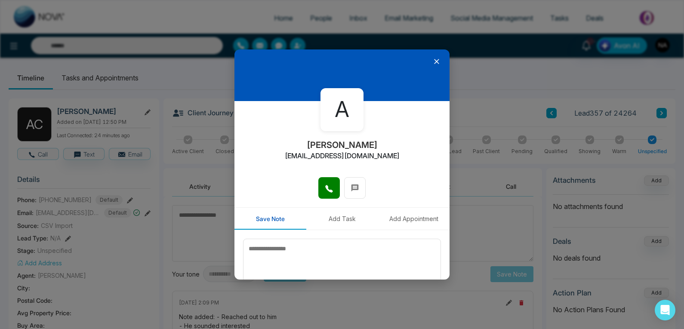 The image size is (684, 329). What do you see at coordinates (270, 219) in the screenshot?
I see `button: Save Note` at bounding box center [270, 219].